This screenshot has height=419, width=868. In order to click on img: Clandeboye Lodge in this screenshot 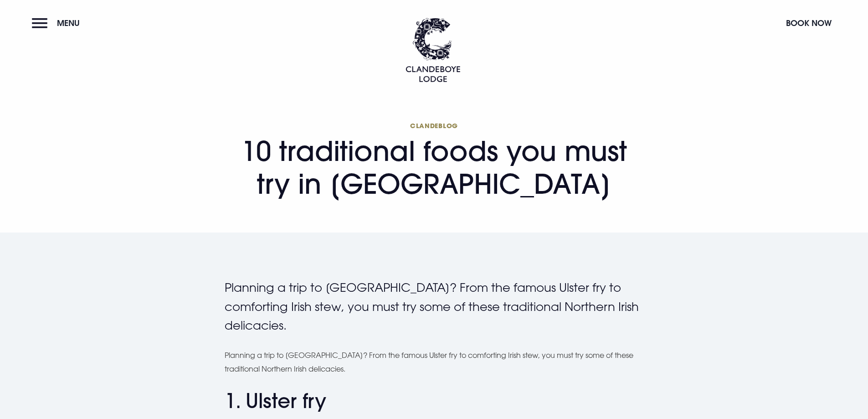, I will do `click(433, 50)`.